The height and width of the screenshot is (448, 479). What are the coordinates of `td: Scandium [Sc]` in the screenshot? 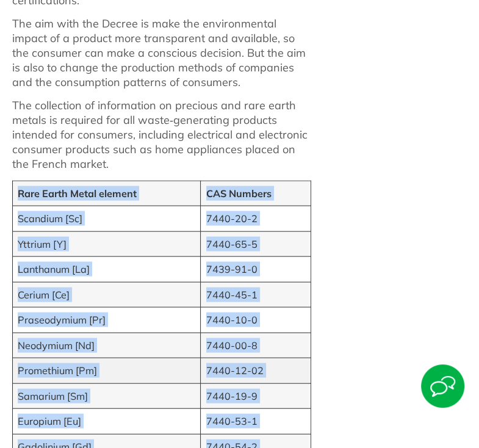 It's located at (107, 218).